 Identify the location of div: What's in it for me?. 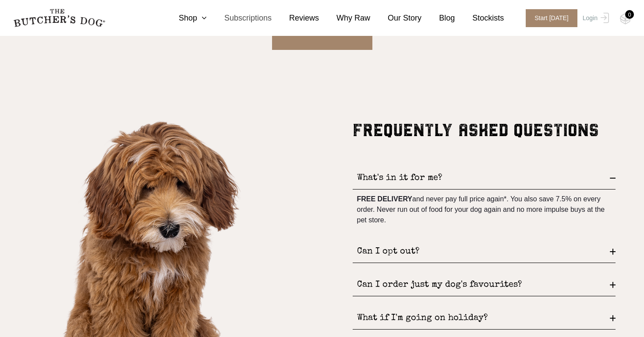
(484, 178).